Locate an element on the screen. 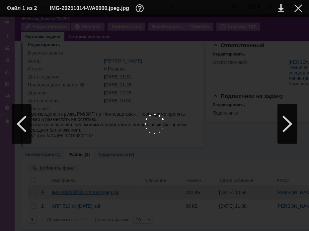  div: Закрыть окно (Esc) is located at coordinates (298, 8).